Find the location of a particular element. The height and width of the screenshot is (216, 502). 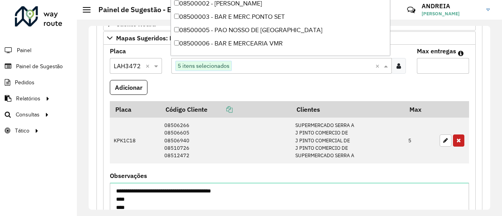

th: Clientes is located at coordinates (348, 109).